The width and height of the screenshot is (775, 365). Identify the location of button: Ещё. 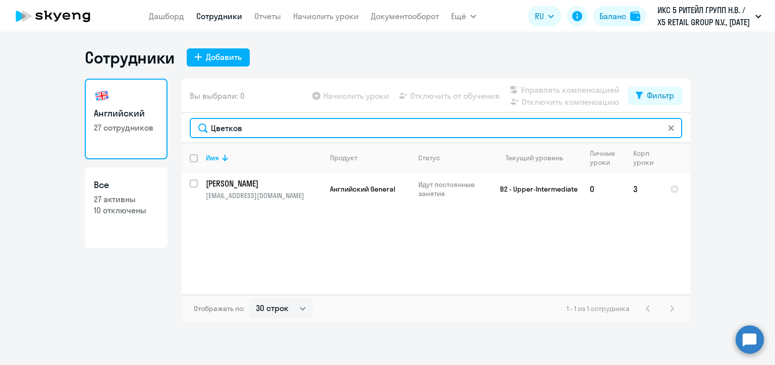
(464, 16).